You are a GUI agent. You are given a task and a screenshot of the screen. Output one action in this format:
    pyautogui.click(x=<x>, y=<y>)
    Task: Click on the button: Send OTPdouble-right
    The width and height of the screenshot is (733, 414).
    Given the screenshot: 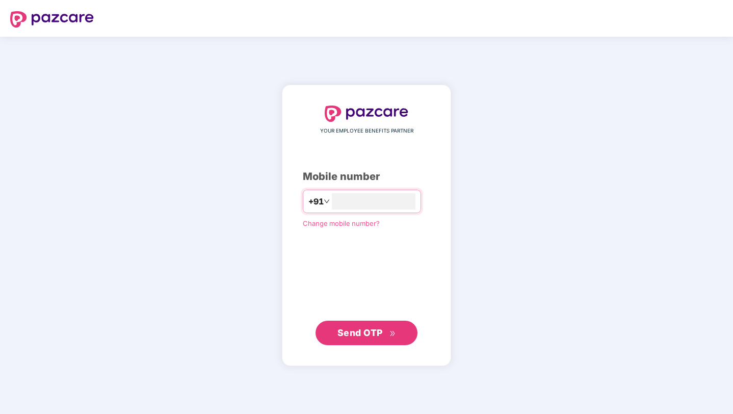 What is the action you would take?
    pyautogui.click(x=367, y=333)
    